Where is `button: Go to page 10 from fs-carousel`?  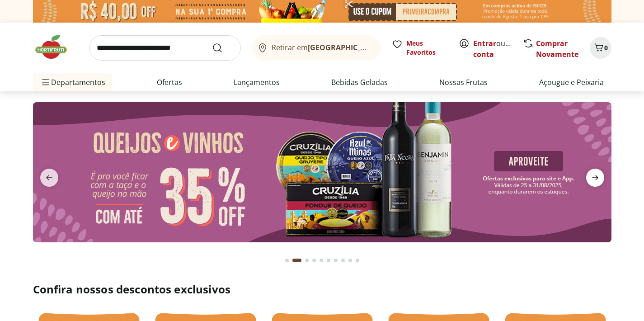 button: Go to page 10 from fs-carousel is located at coordinates (357, 260).